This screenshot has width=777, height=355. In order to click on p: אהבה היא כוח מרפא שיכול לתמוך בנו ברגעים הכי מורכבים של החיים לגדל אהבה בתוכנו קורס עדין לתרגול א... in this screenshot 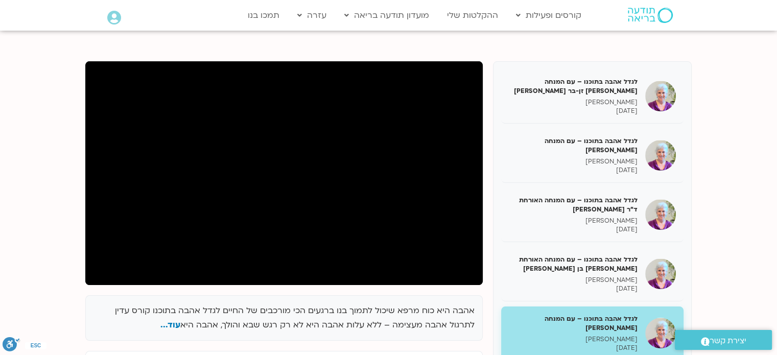, I will do `click(284, 318)`.